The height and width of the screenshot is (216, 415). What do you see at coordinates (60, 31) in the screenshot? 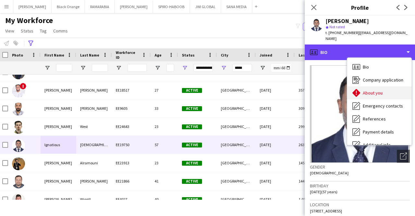
I see `span: Comms` at bounding box center [60, 31].